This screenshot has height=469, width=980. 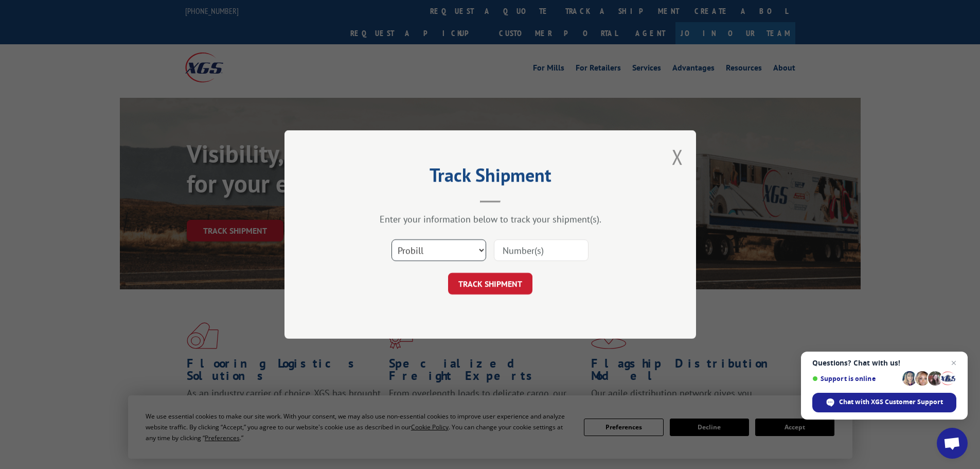 I want to click on button: TRACK SHIPMENT, so click(x=490, y=284).